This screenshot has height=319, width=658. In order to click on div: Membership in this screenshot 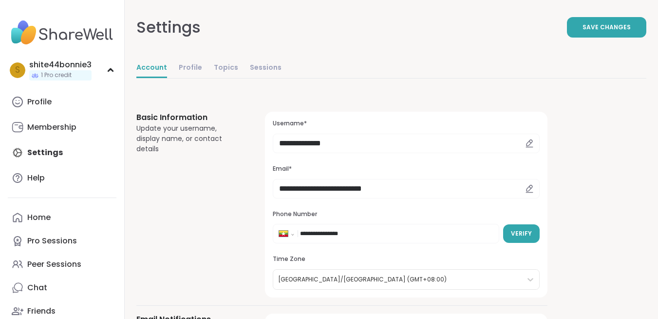, I will do `click(52, 127)`.